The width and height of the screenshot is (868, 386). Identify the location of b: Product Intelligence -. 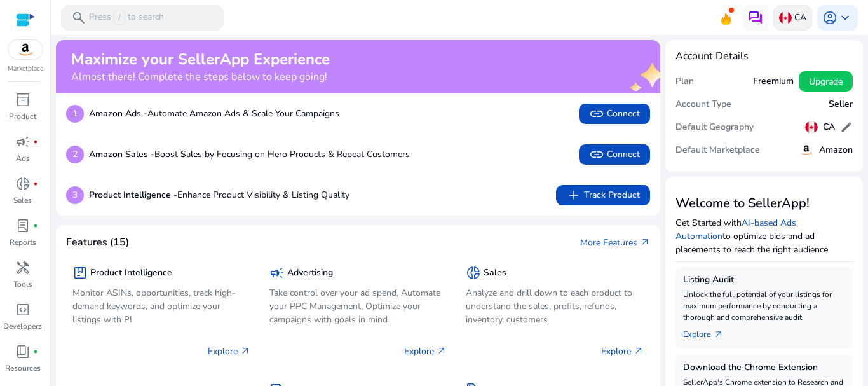
(133, 195).